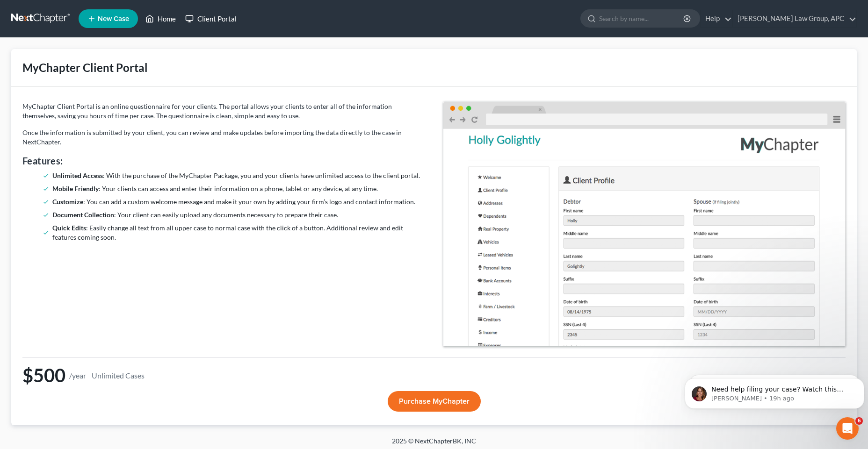 The height and width of the screenshot is (449, 868). What do you see at coordinates (78, 175) in the screenshot?
I see `strong: Unlimited Access` at bounding box center [78, 175].